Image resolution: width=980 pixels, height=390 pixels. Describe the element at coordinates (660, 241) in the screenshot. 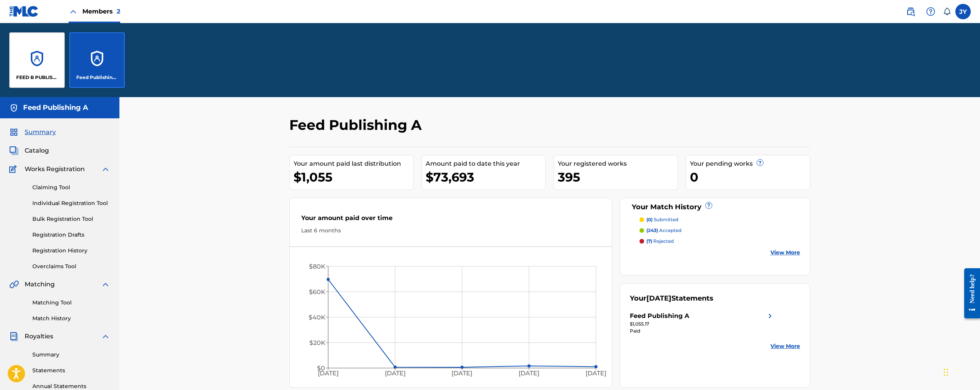

I see `p: rejected` at that location.